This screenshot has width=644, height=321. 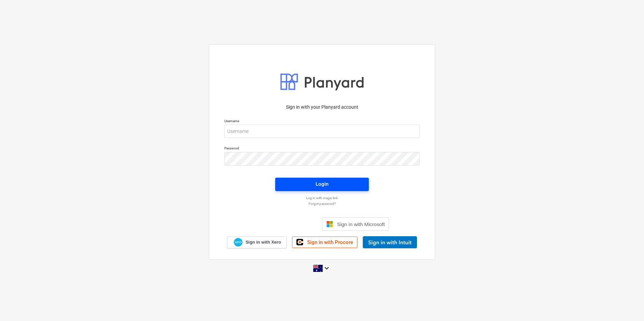 I want to click on p: Password, so click(x=322, y=149).